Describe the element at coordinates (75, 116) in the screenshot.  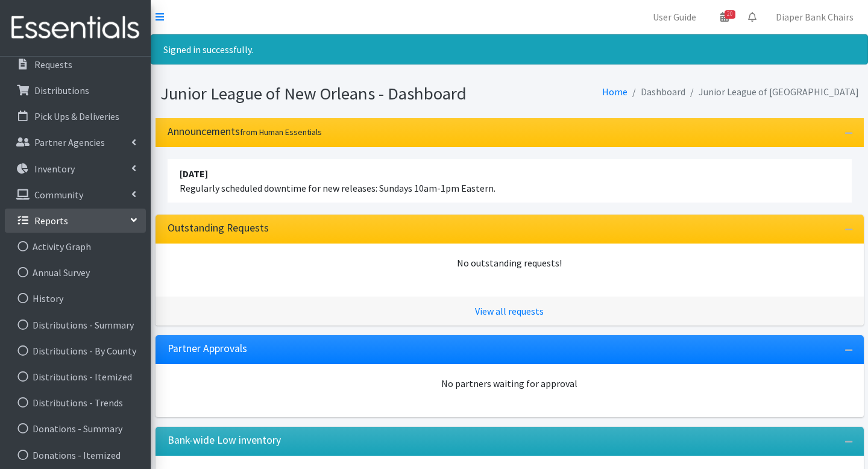
I see `a: Pick Ups & Deliveries` at that location.